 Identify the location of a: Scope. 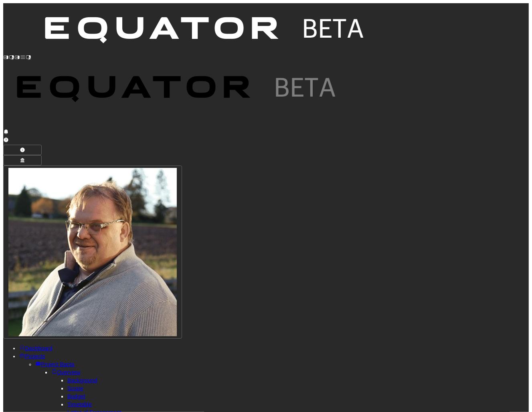
(75, 388).